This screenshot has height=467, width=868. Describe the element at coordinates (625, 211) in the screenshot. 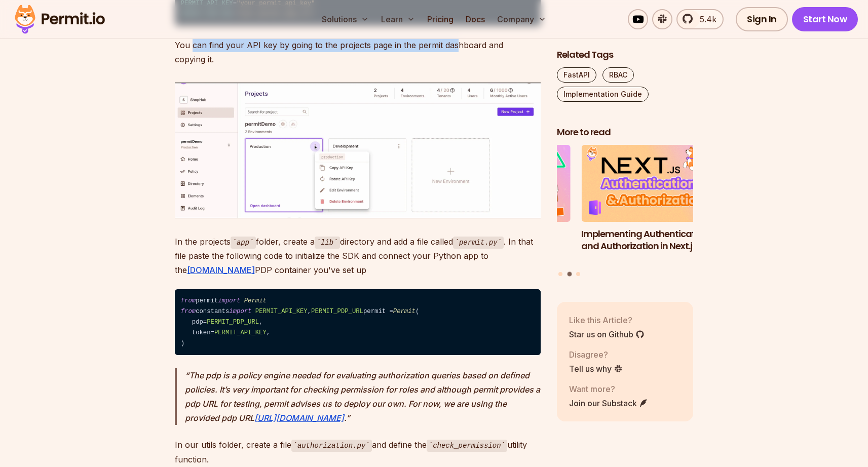

I see `div: Posts` at that location.